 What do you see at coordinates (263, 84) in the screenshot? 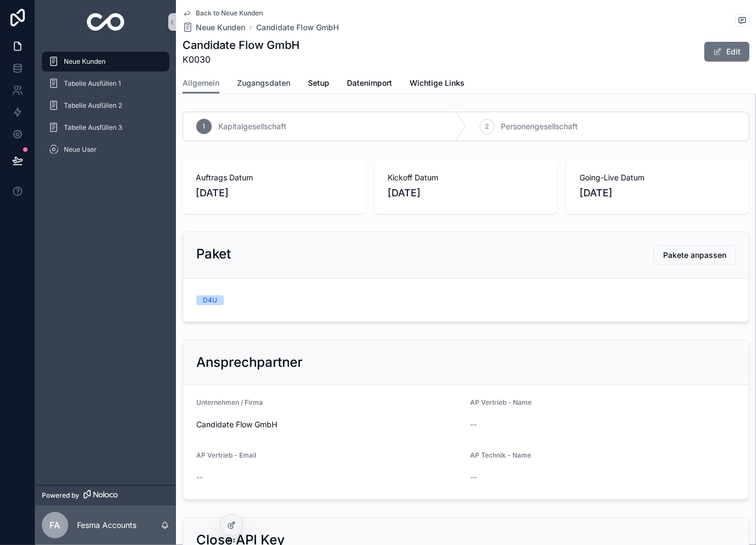
I see `a: Zugangsdaten` at bounding box center [263, 84].